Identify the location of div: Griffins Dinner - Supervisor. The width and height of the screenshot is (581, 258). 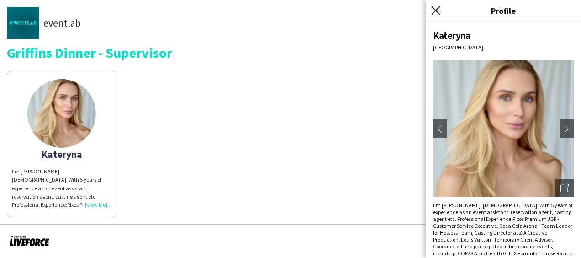
(291, 53).